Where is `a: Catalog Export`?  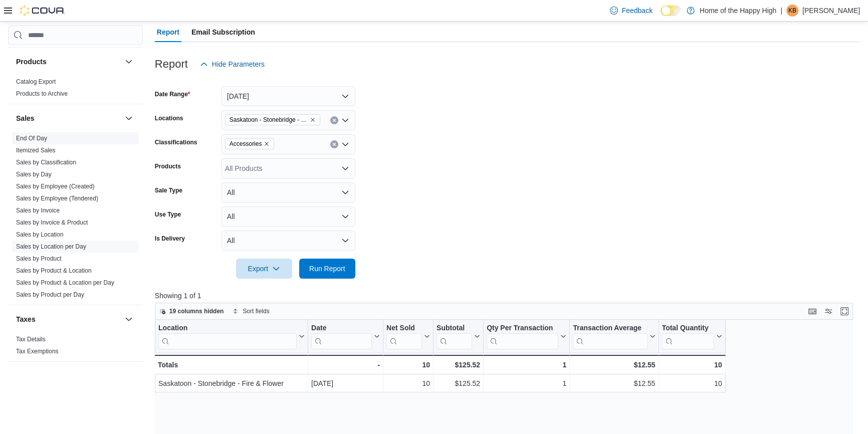
a: Catalog Export is located at coordinates (35, 81).